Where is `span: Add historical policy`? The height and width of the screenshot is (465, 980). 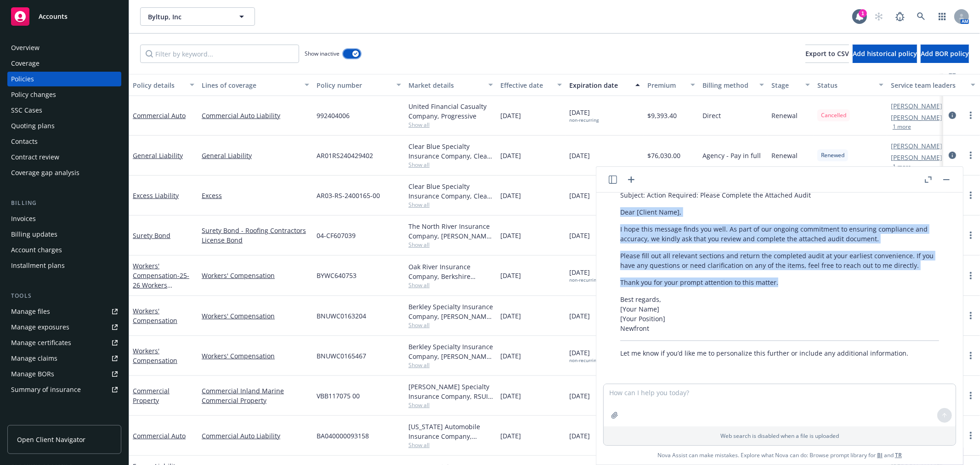 span: Add historical policy is located at coordinates (885, 53).